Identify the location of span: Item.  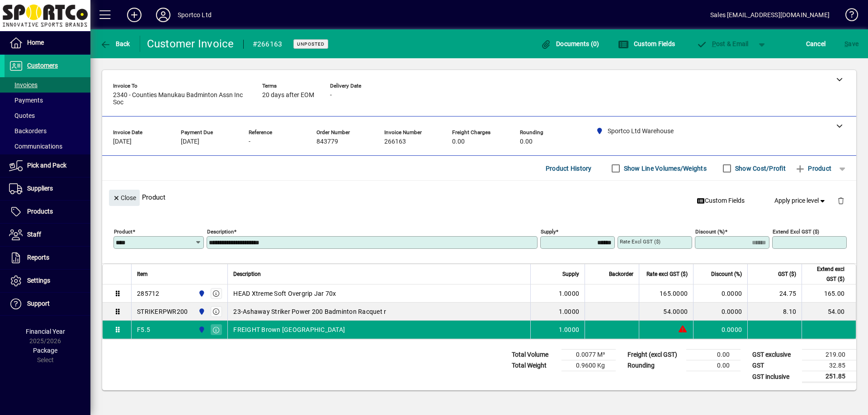
(142, 275).